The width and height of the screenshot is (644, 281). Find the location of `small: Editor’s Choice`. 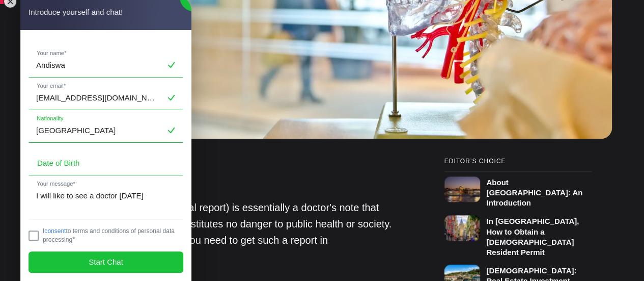

small: Editor’s Choice is located at coordinates (518, 161).